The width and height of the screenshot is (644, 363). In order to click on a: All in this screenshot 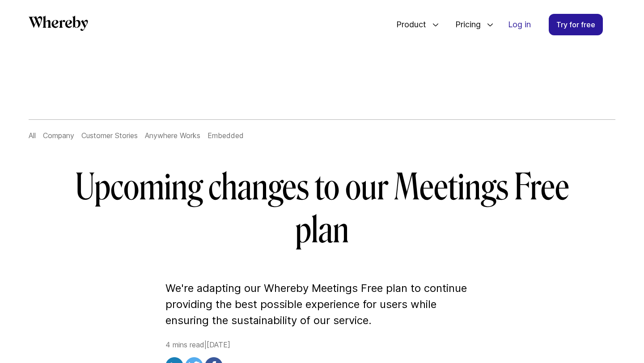, I will do `click(32, 136)`.